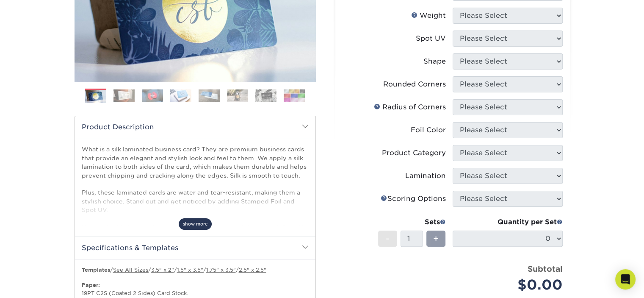 This screenshot has height=298, width=644. Describe the element at coordinates (124, 96) in the screenshot. I see `img: Business Cards 02` at that location.